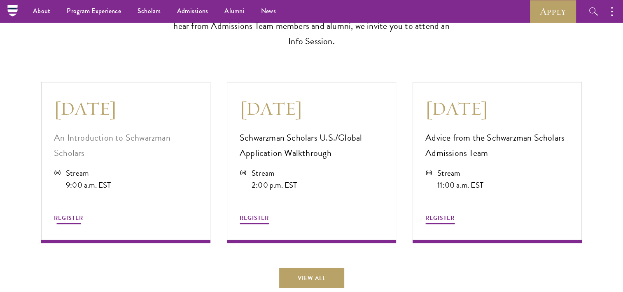 The height and width of the screenshot is (292, 623). Describe the element at coordinates (497, 145) in the screenshot. I see `p: Advice from the Schwarzman Scholars Admissions Team` at that location.